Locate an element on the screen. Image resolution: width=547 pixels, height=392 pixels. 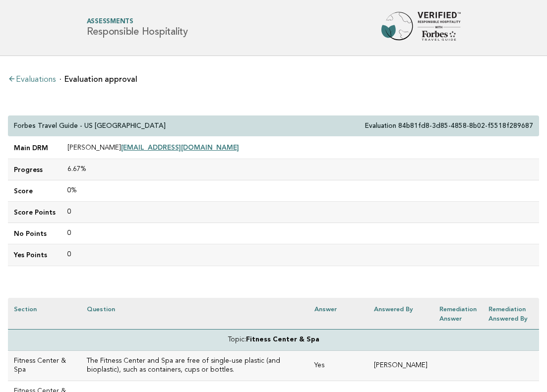
th: Remediation Answer is located at coordinates (458, 314).